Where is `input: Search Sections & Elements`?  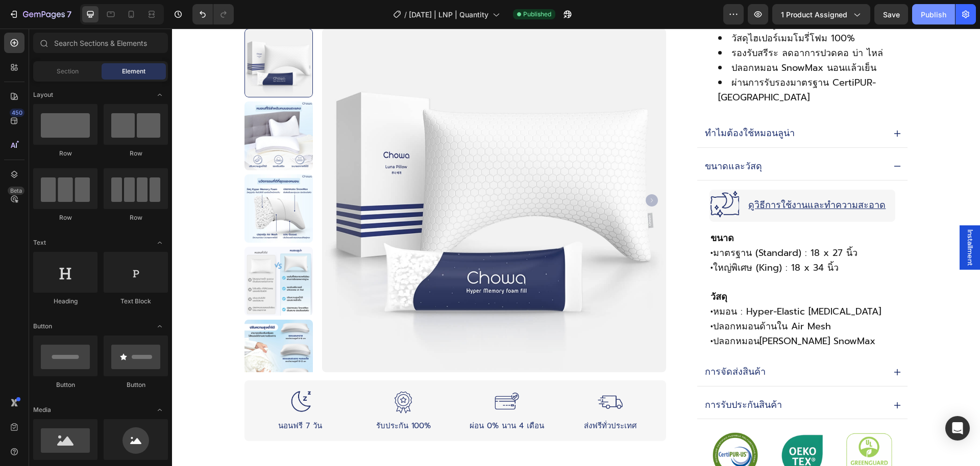 input: Search Sections & Elements is located at coordinates (100, 43).